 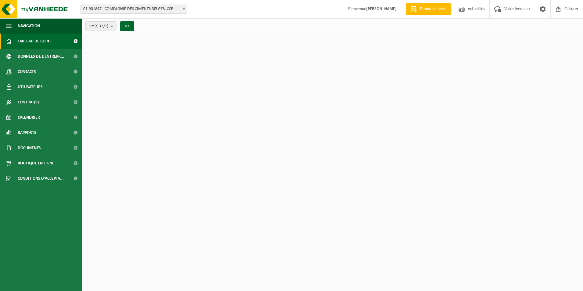 What do you see at coordinates (27, 133) in the screenshot?
I see `span: Rapports` at bounding box center [27, 133].